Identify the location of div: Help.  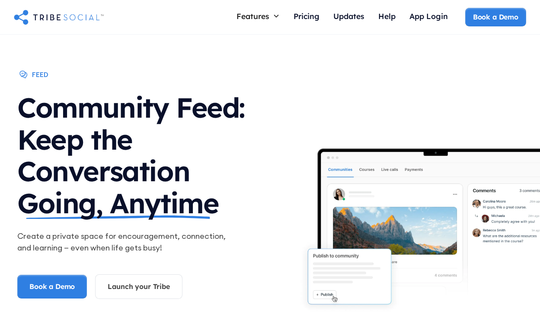
(387, 16).